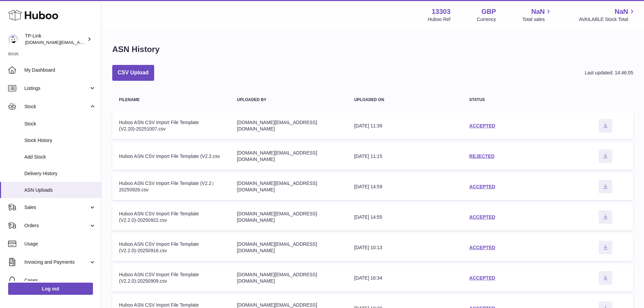  What do you see at coordinates (405, 100) in the screenshot?
I see `th: Uploaded on` at bounding box center [405, 100].